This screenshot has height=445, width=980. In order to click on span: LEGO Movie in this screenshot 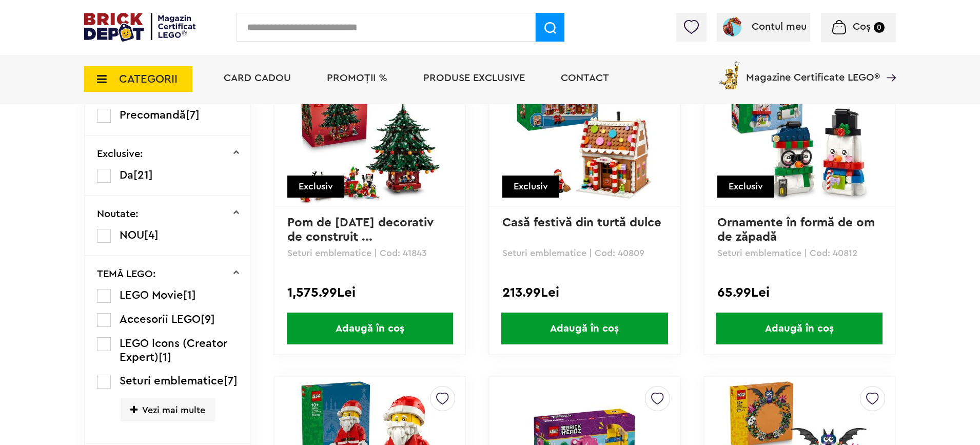, I will do `click(151, 295)`.